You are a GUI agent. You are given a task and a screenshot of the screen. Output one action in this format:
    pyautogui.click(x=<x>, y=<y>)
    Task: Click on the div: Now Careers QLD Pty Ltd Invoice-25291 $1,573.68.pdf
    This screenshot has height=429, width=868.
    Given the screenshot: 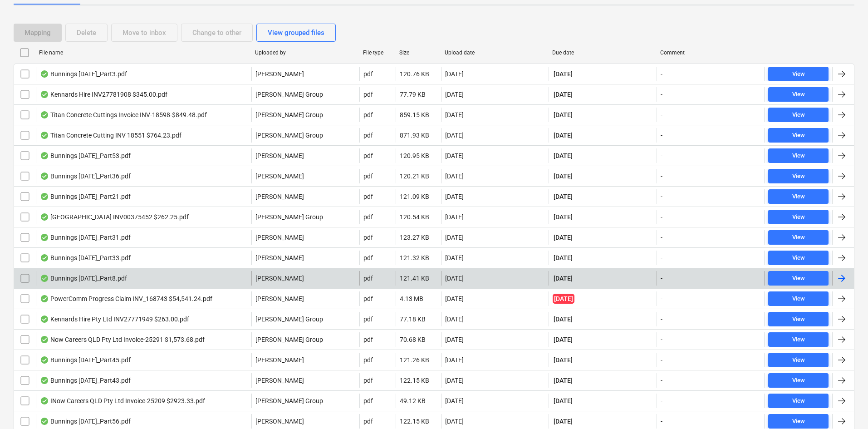 What is the action you would take?
    pyautogui.click(x=122, y=340)
    